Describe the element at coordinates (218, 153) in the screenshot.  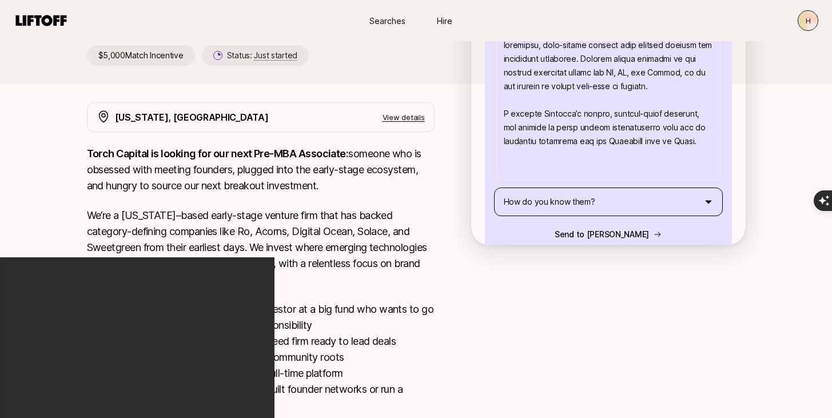
I see `strong: Torch Capital is looking for our next Pre-MBA Associate:` at that location.